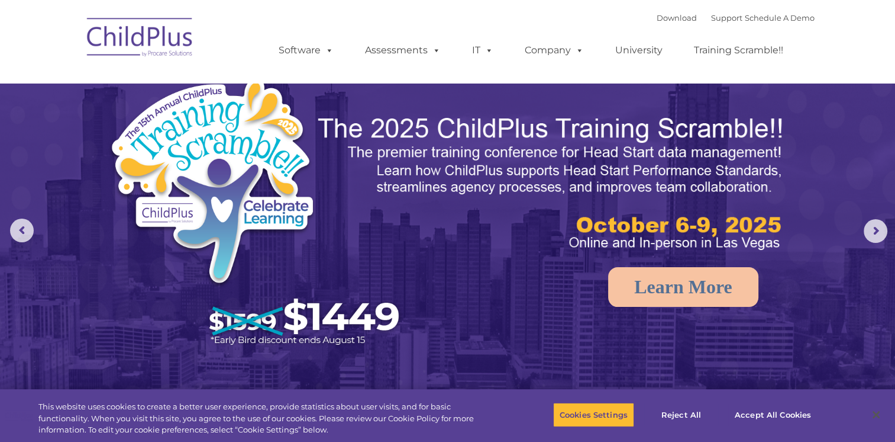 The width and height of the screenshot is (895, 442). I want to click on button: Close, so click(877, 414).